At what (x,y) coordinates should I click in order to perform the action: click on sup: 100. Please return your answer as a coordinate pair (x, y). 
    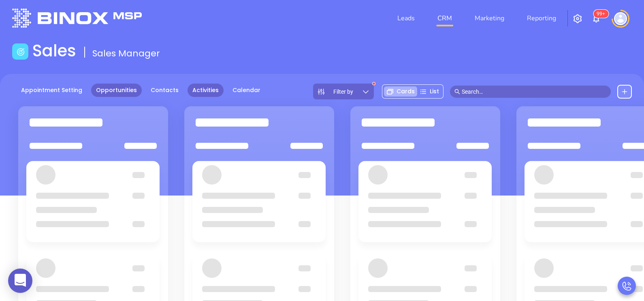
    Looking at the image, I should click on (600, 14).